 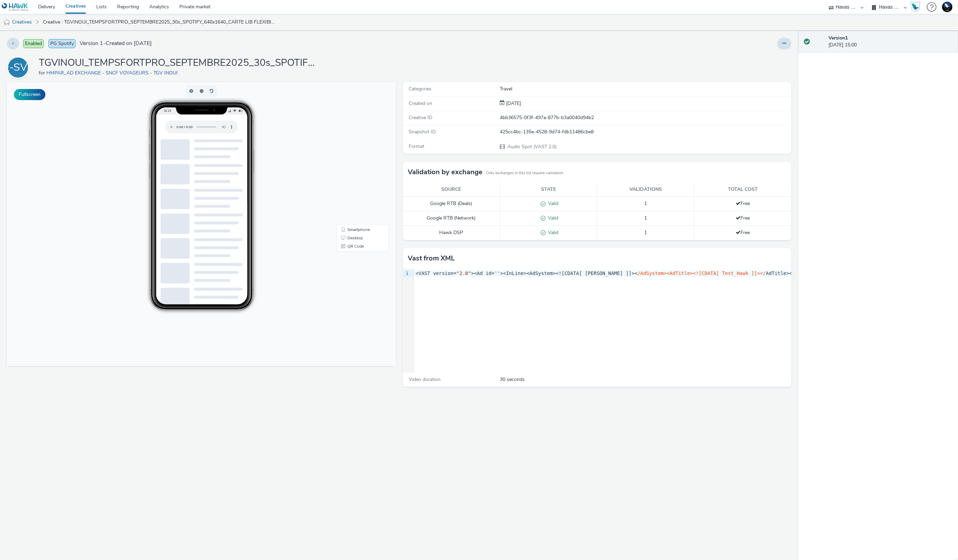 I want to click on td: Hawk DSP, so click(x=451, y=233).